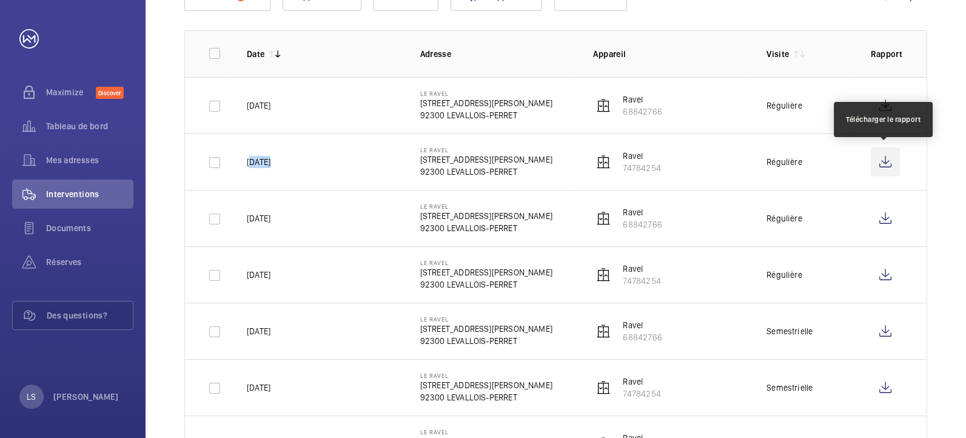  I want to click on span: Tableau de bord, so click(90, 126).